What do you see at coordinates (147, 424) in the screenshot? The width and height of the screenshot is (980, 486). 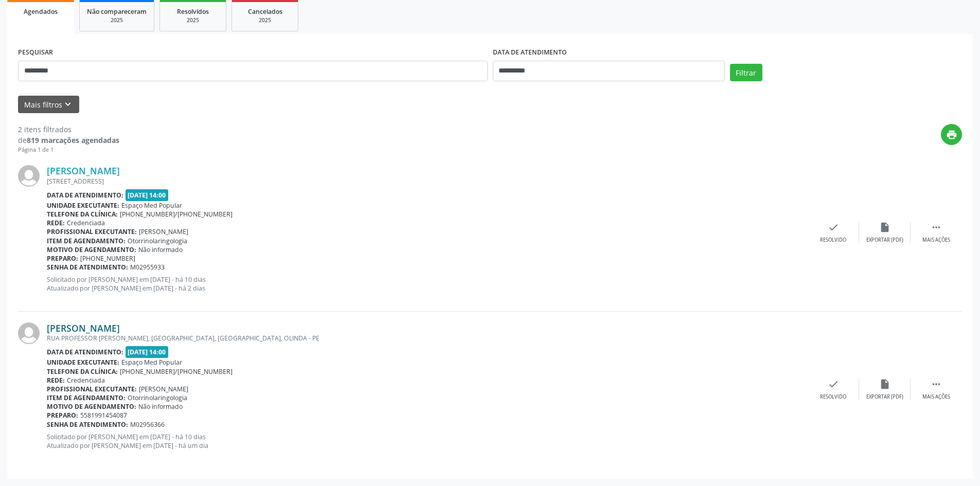 I see `span: M02956366` at bounding box center [147, 424].